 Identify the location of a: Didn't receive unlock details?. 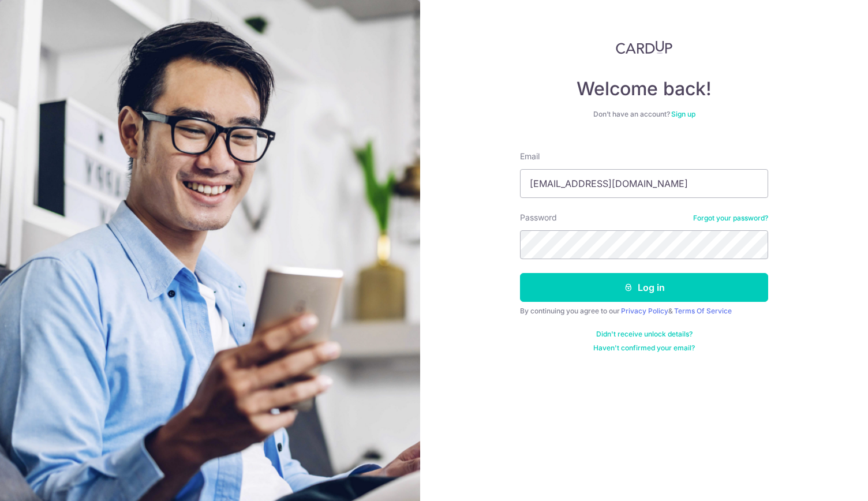
(644, 334).